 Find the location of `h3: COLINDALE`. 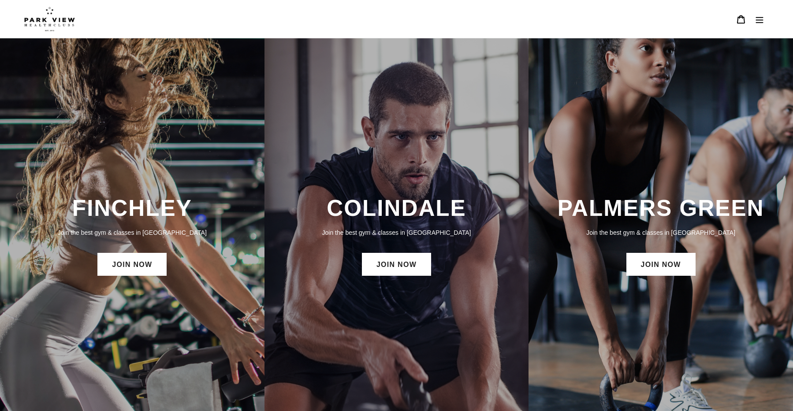

h3: COLINDALE is located at coordinates (397, 208).